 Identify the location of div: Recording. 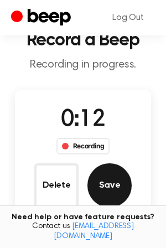
(83, 146).